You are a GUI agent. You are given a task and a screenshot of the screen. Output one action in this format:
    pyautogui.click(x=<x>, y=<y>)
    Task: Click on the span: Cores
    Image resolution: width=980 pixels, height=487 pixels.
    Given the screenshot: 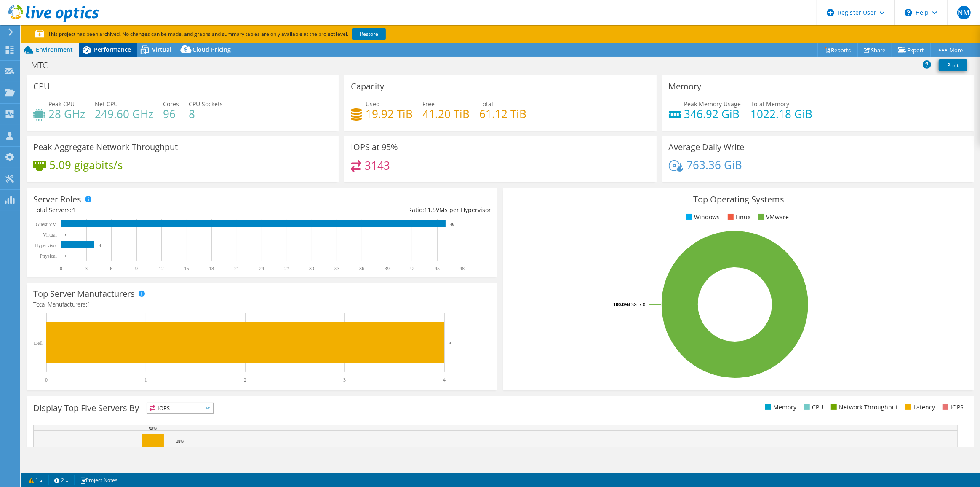 What is the action you would take?
    pyautogui.click(x=171, y=104)
    